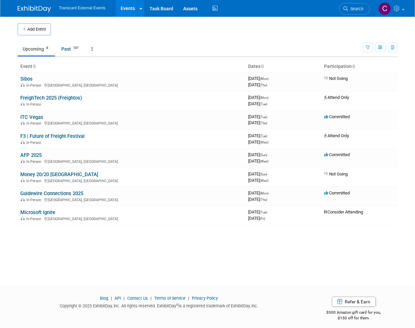 The image size is (415, 328). I want to click on a: Refer & Earn, so click(354, 302).